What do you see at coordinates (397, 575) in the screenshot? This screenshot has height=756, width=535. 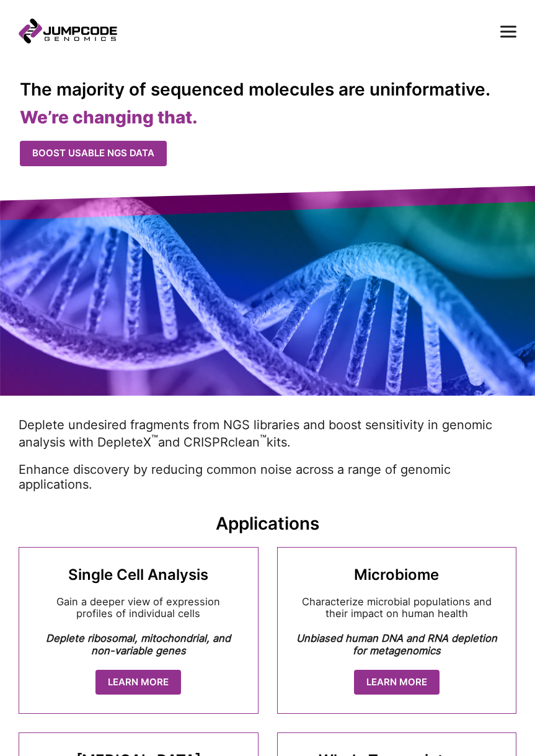 I see `h3: Microbiome` at bounding box center [397, 575].